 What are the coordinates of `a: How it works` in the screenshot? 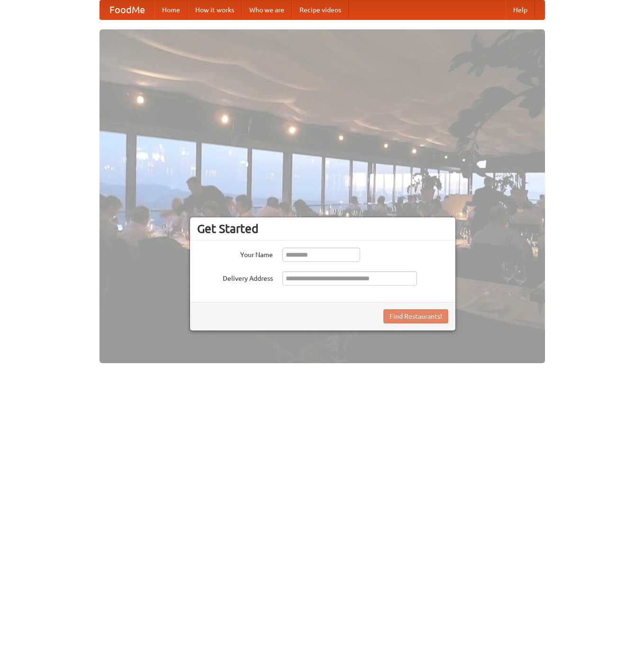 It's located at (215, 10).